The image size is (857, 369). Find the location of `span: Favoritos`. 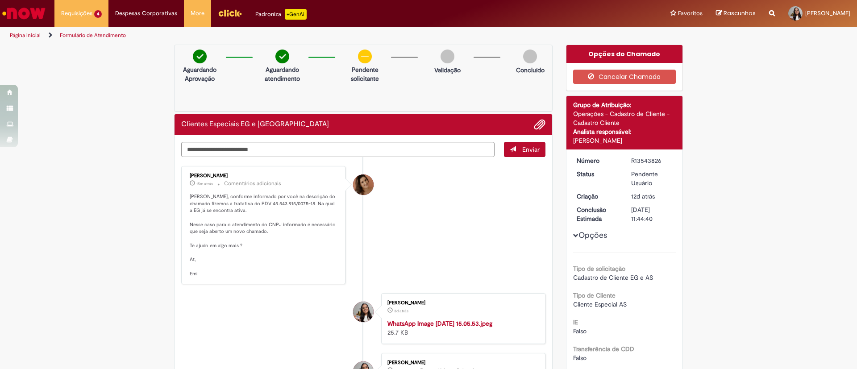

span: Favoritos is located at coordinates (690, 13).